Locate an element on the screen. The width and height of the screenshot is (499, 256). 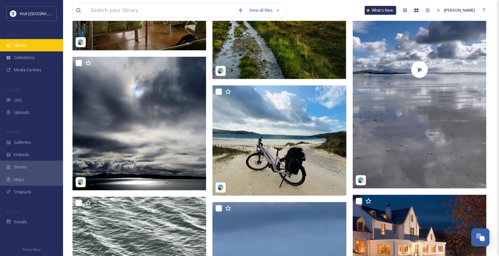
span: SOCIALS is located at coordinates (13, 211).